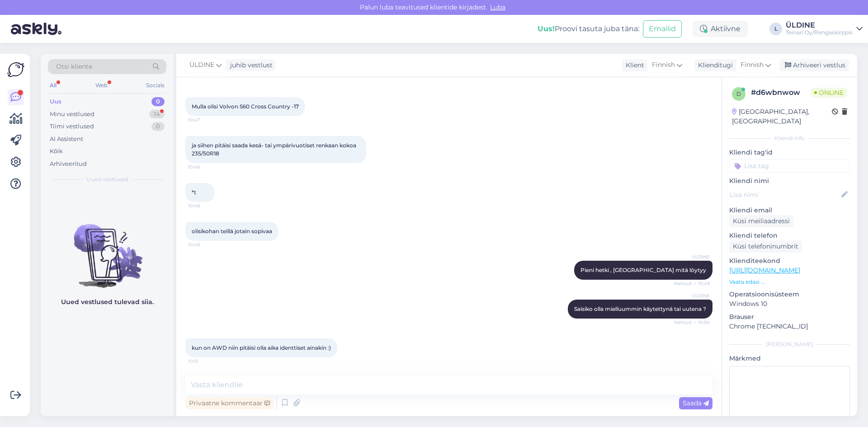  What do you see at coordinates (205, 361) in the screenshot?
I see `span: 10:51` at bounding box center [205, 361].